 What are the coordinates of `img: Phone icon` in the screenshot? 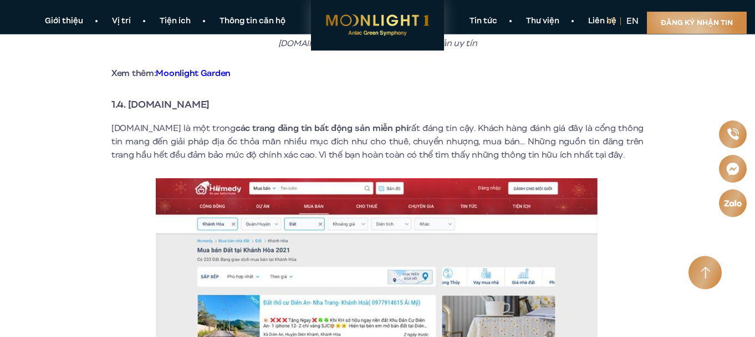 It's located at (733, 134).